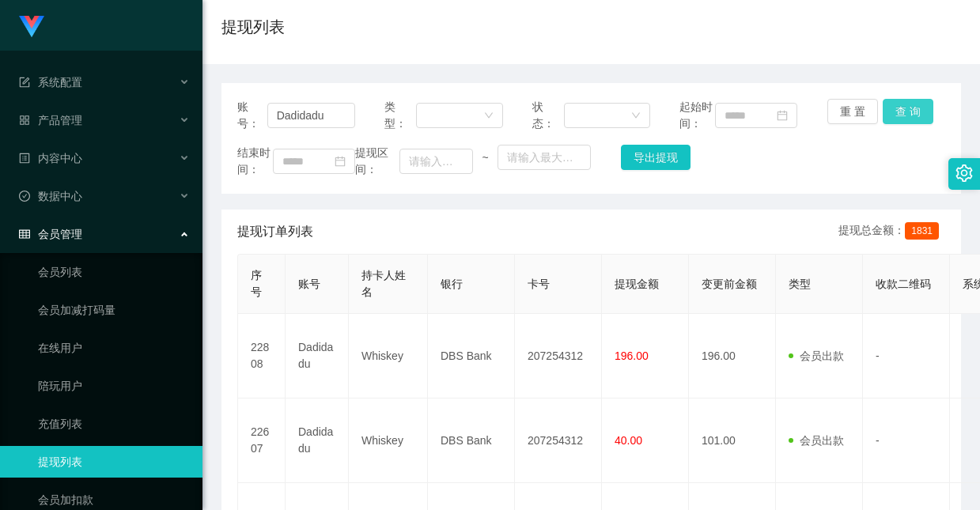 The image size is (980, 510). What do you see at coordinates (25, 234) in the screenshot?
I see `i: 图标: table` at bounding box center [25, 234].